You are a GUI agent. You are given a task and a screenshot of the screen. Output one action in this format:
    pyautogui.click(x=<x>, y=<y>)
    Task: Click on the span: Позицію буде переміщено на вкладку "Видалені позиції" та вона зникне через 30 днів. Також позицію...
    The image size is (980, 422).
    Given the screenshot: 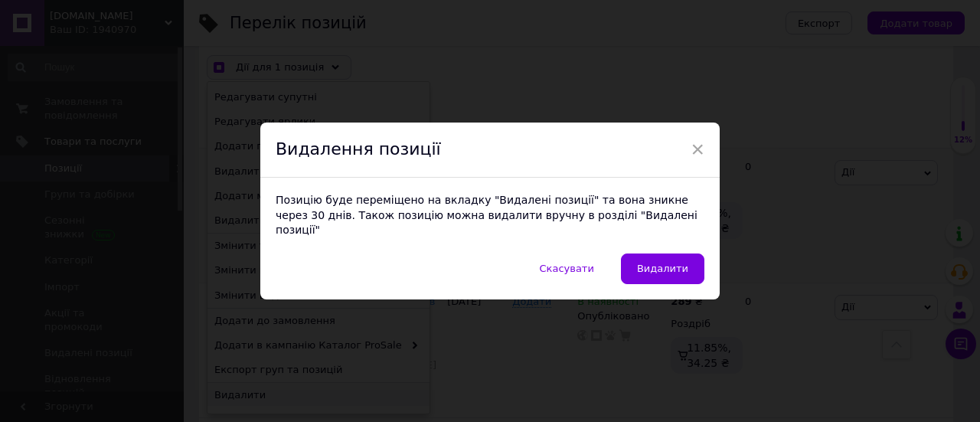 What is the action you would take?
    pyautogui.click(x=487, y=215)
    